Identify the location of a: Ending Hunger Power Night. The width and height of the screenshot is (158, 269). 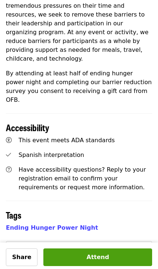
(52, 227).